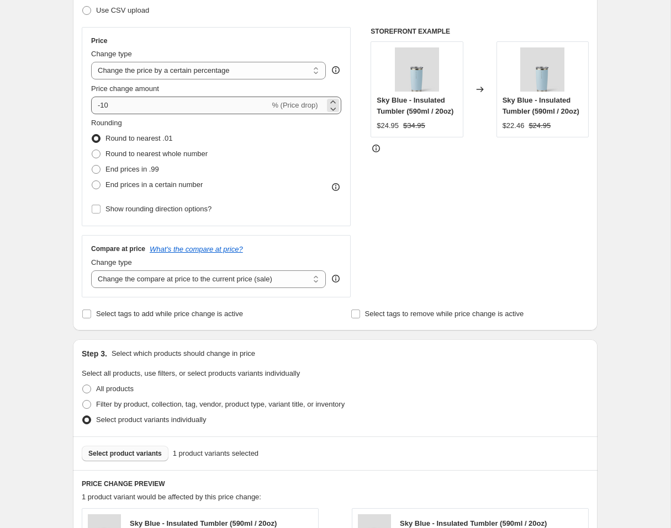 This screenshot has height=528, width=671. What do you see at coordinates (479, 31) in the screenshot?
I see `h6: STOREFRONT EXAMPLE` at bounding box center [479, 31].